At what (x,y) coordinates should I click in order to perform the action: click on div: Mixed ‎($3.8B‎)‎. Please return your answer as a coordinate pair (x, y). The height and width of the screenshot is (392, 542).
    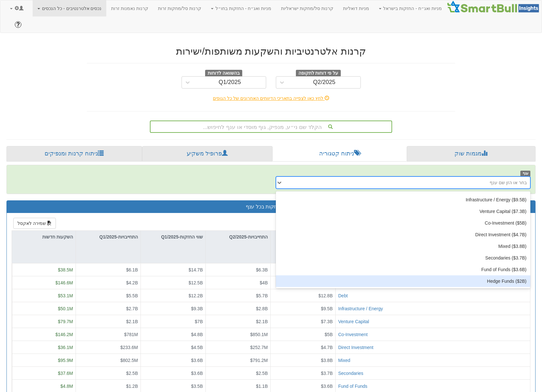
    Looking at the image, I should click on (404, 246).